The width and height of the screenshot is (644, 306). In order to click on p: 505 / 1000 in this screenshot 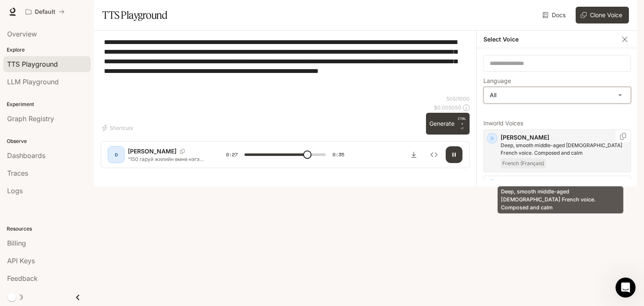, I will do `click(457, 99)`.